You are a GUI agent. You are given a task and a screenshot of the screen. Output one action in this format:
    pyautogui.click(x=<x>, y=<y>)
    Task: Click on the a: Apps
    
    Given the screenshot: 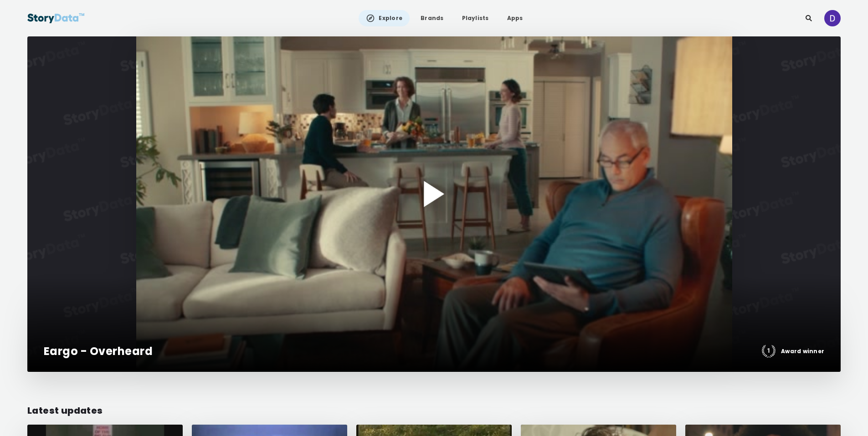 What is the action you would take?
    pyautogui.click(x=515, y=18)
    